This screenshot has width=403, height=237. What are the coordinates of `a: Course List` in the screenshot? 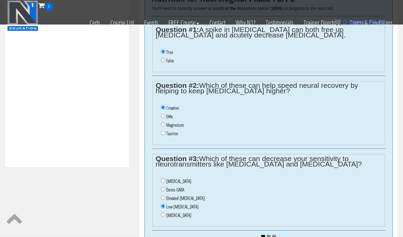 It's located at (122, 23).